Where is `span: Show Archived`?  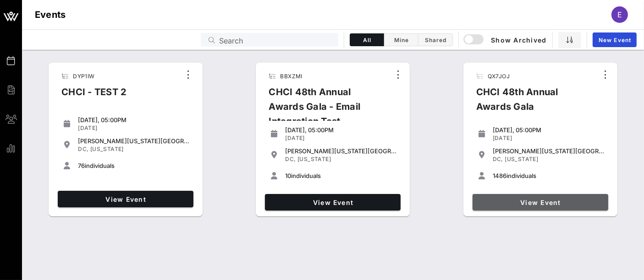
span: Show Archived is located at coordinates (505, 40).